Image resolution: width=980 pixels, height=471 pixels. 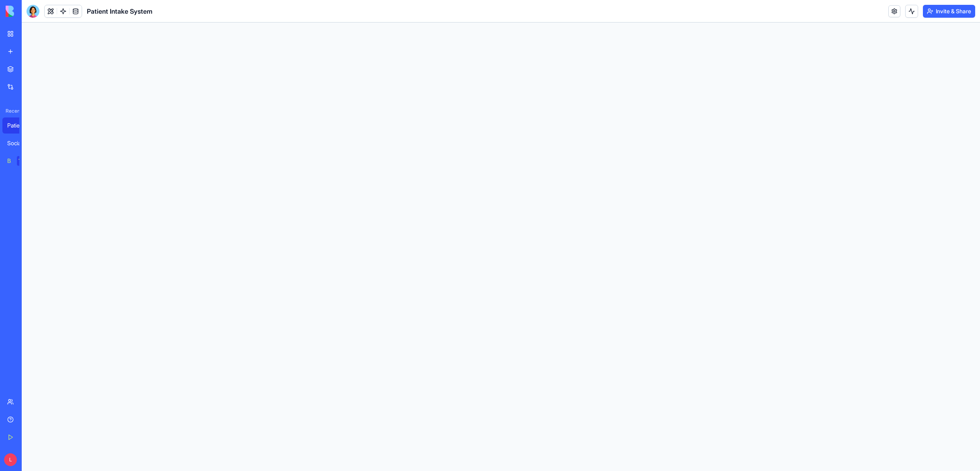 What do you see at coordinates (11, 460) in the screenshot?
I see `span: L` at bounding box center [11, 460].